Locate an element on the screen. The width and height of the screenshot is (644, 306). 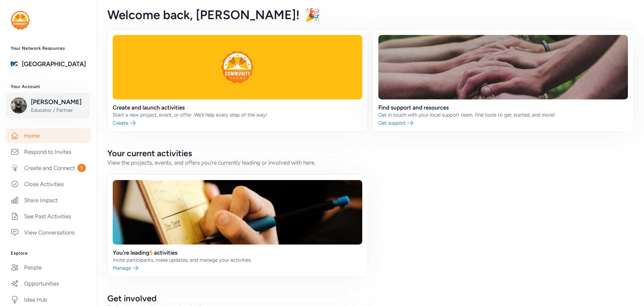
a: Opportunities is located at coordinates (48, 283).